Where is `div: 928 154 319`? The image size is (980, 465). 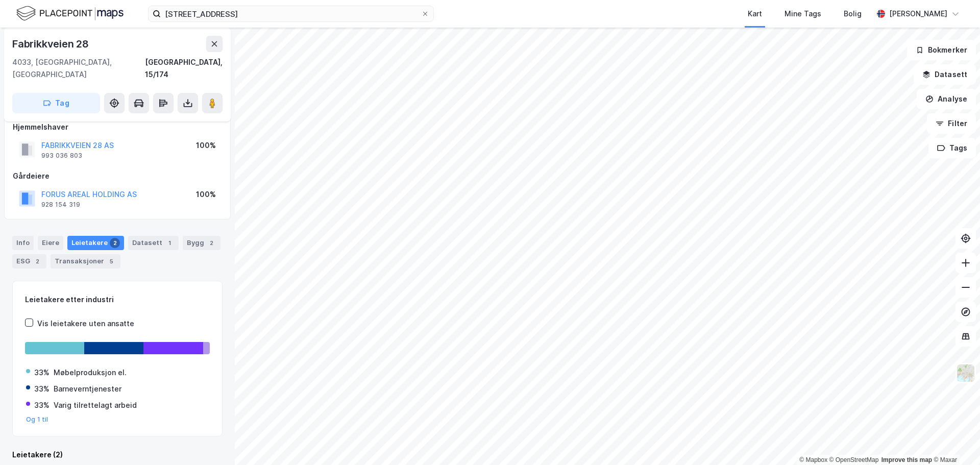 div: 928 154 319 is located at coordinates (61, 205).